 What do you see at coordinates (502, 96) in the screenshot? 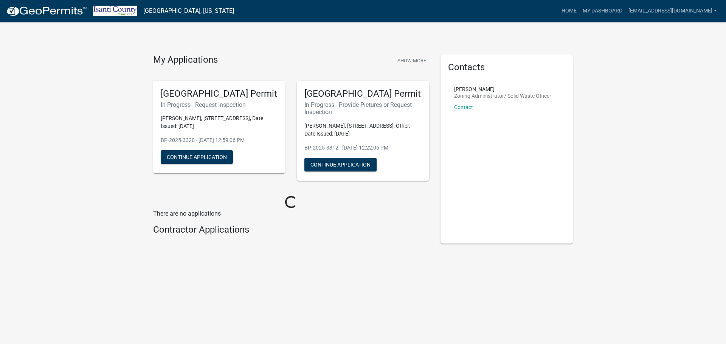
I see `p: Zoning Administrator/ Solid Waste Officer` at bounding box center [502, 96].